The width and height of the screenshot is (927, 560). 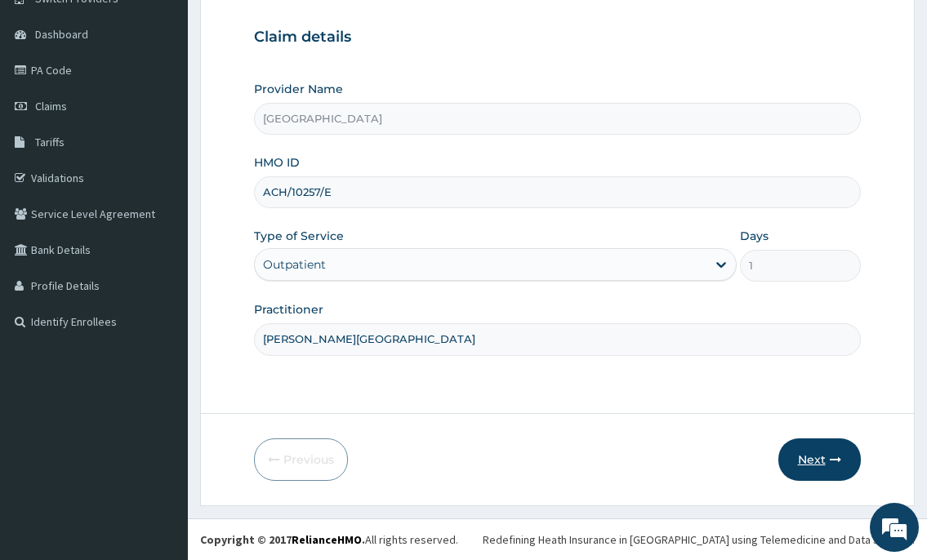 I want to click on div: Outpatient, so click(x=294, y=265).